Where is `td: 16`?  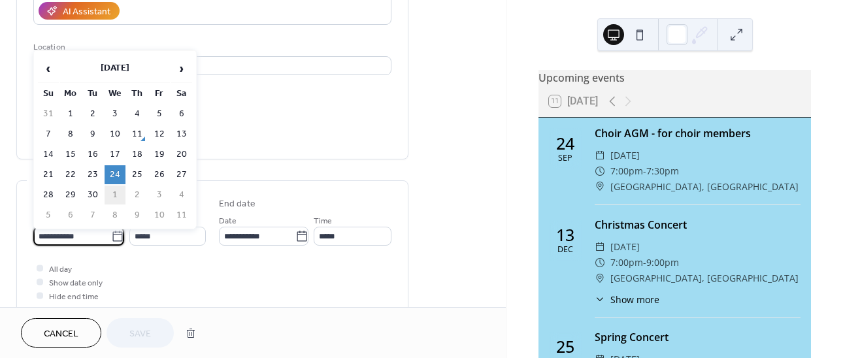
td: 16 is located at coordinates (93, 154).